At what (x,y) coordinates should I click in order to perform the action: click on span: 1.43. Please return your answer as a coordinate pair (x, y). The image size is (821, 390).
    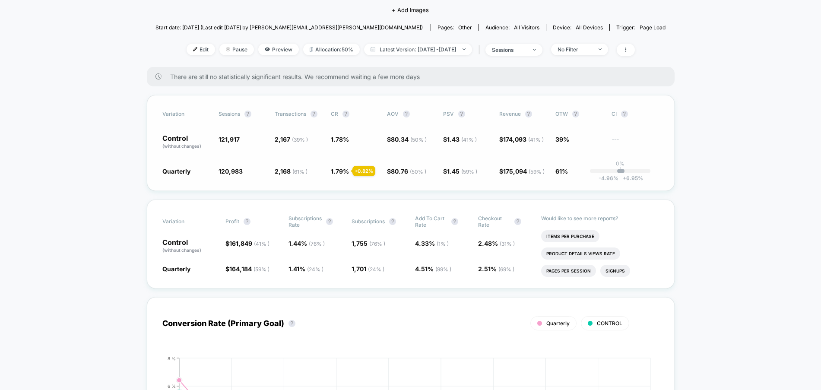
    Looking at the image, I should click on (461, 139).